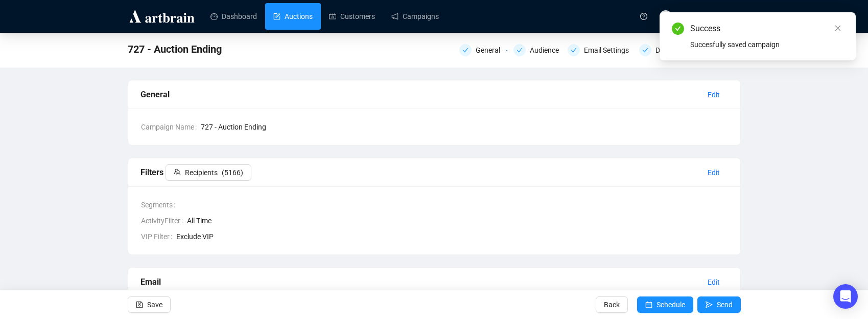  What do you see at coordinates (838, 28) in the screenshot?
I see `a: Close` at bounding box center [838, 28].